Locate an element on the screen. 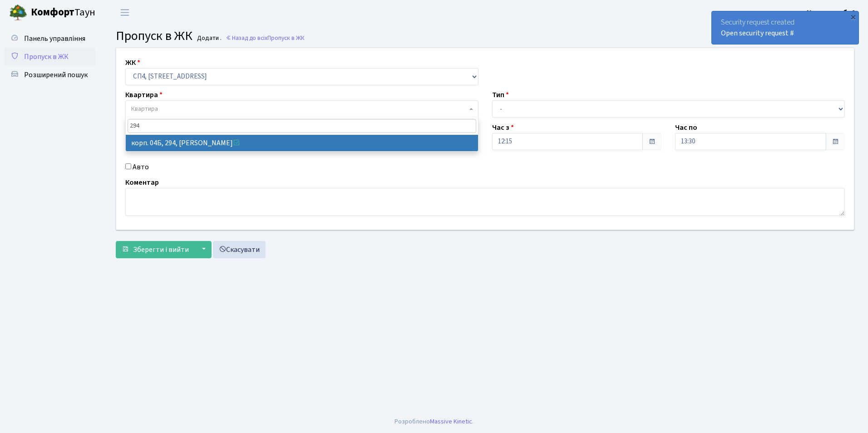 The image size is (868, 433). label: Тип is located at coordinates (501, 95).